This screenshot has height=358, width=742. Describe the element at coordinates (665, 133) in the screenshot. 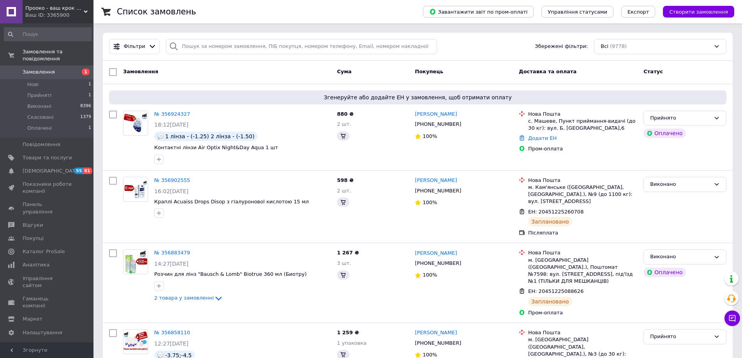

I see `div: Оплачено` at that location.